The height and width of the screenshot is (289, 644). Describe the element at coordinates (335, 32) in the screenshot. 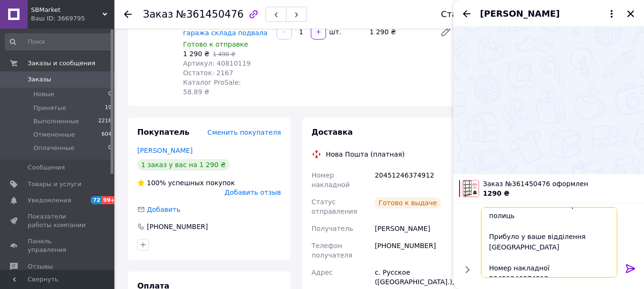

I see `div: шт.` at that location.